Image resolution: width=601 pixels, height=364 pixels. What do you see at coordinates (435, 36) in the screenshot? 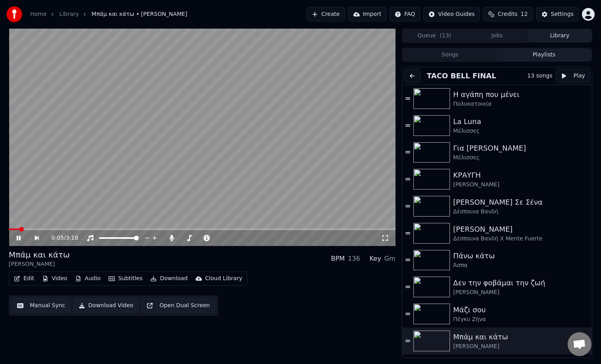
I see `button: Queue` at bounding box center [435, 36].